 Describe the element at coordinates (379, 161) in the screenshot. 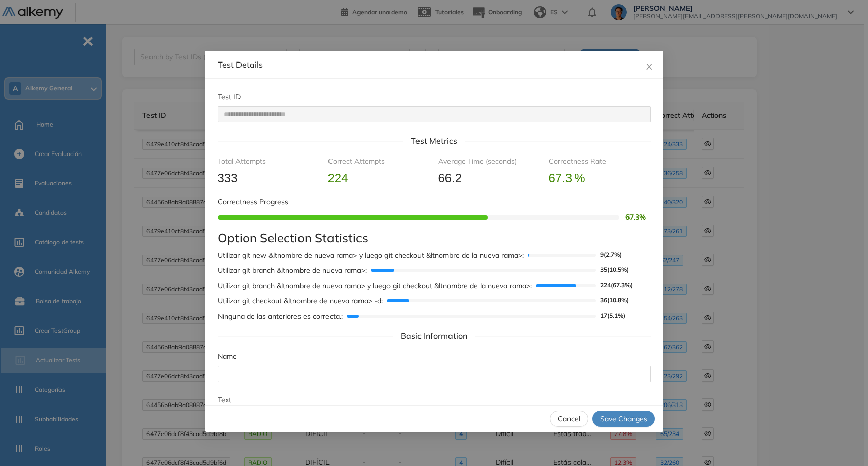

I see `div: Correct Attempts` at that location.